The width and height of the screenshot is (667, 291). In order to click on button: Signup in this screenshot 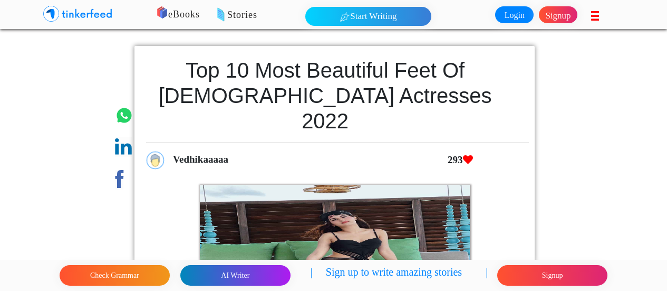, I will do `click(552, 275)`.